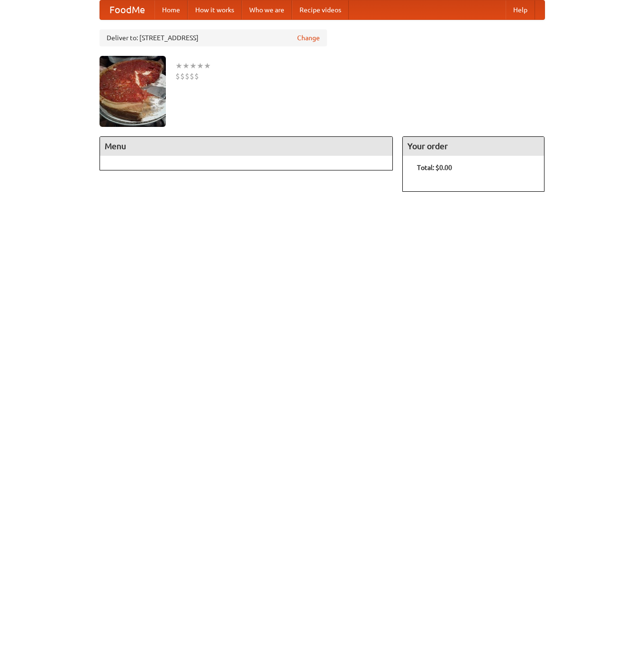 The width and height of the screenshot is (644, 670). I want to click on a: Recipe videos, so click(321, 10).